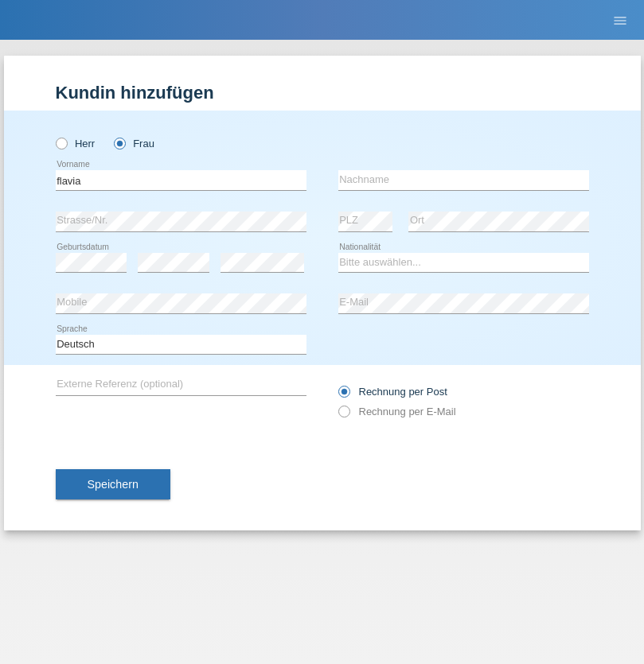 Image resolution: width=644 pixels, height=664 pixels. I want to click on a: menu, so click(619, 20).